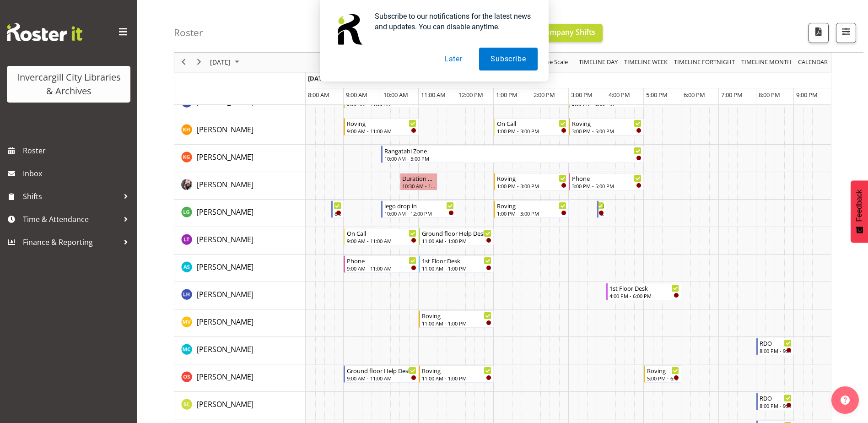  I want to click on div: Kaela Harley"s event - Roving Begin From Friday, September 26, 2025 at 9:00:00 AM GMT+12:00 Ends ..., so click(381, 127).